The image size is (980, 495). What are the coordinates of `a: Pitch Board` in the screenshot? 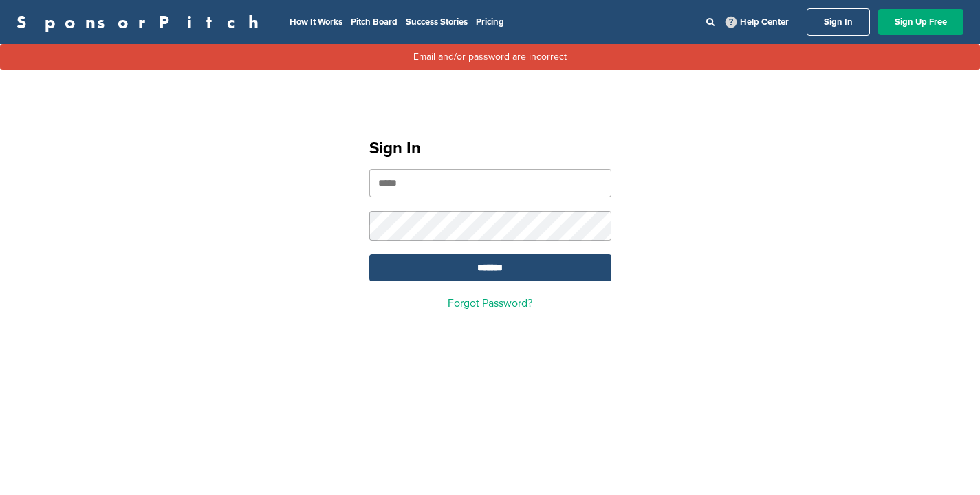 It's located at (374, 22).